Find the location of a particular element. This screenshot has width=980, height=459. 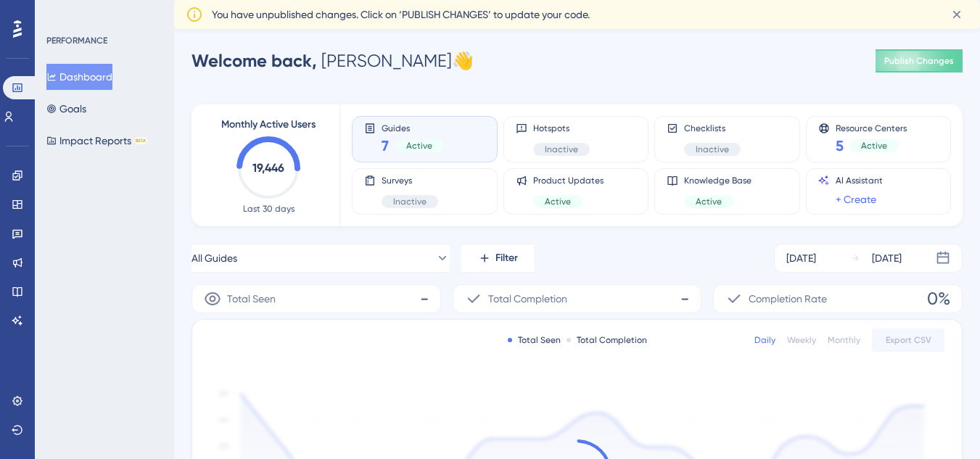

button: Publish Changes is located at coordinates (919, 61).